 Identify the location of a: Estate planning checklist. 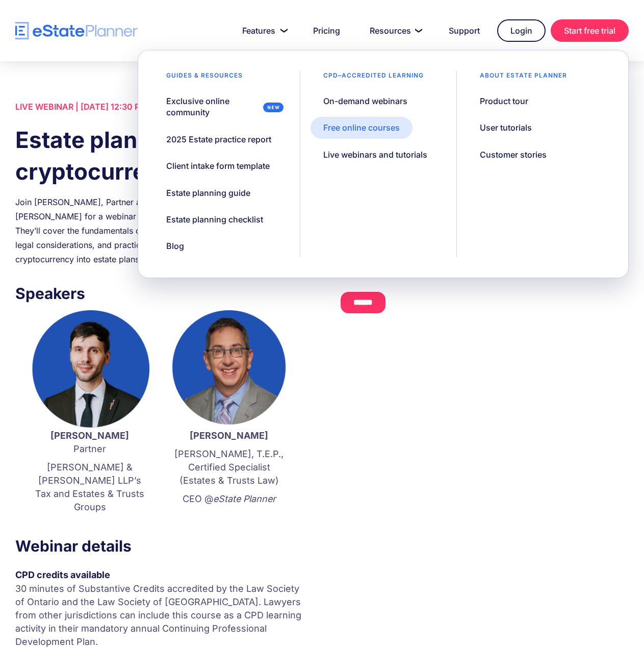
(215, 219).